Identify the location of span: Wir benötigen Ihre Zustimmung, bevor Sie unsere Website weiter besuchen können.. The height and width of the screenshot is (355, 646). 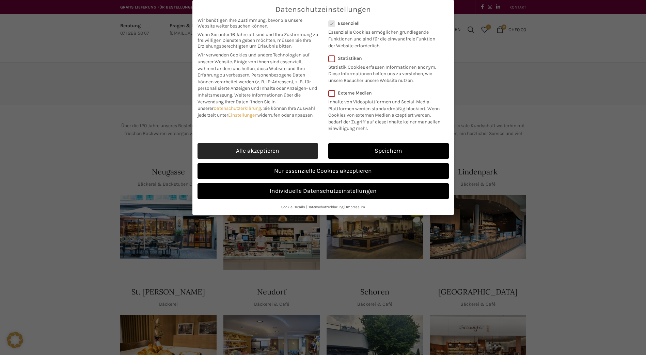
(258, 23).